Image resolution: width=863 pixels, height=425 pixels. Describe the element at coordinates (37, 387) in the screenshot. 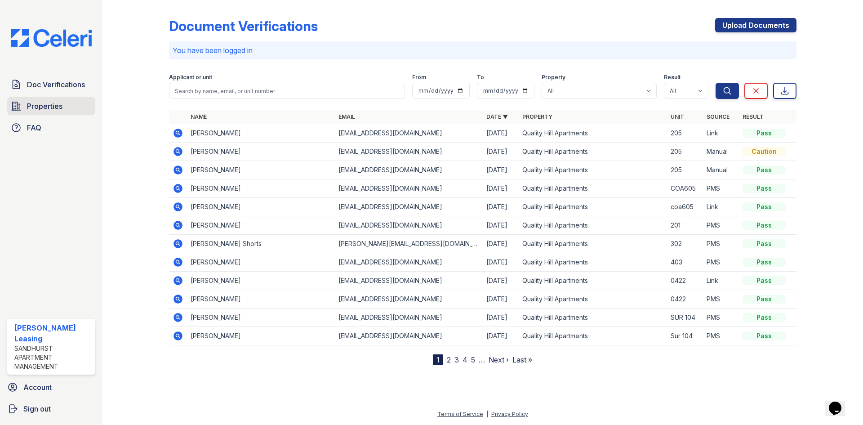

I see `span: Account` at that location.